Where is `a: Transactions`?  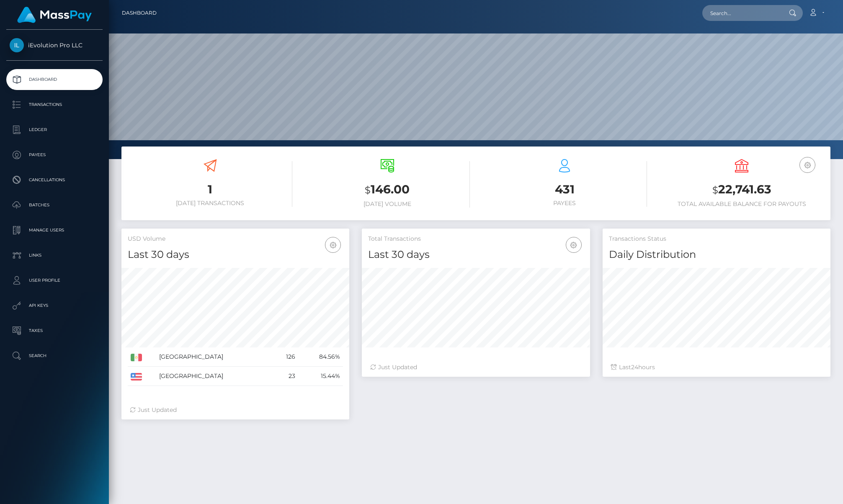 a: Transactions is located at coordinates (55, 105).